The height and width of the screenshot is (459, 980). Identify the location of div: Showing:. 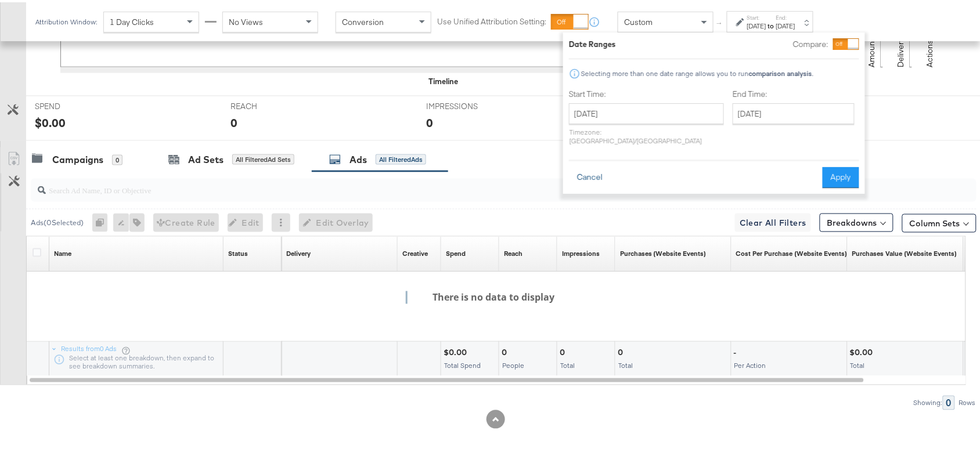
(928, 401).